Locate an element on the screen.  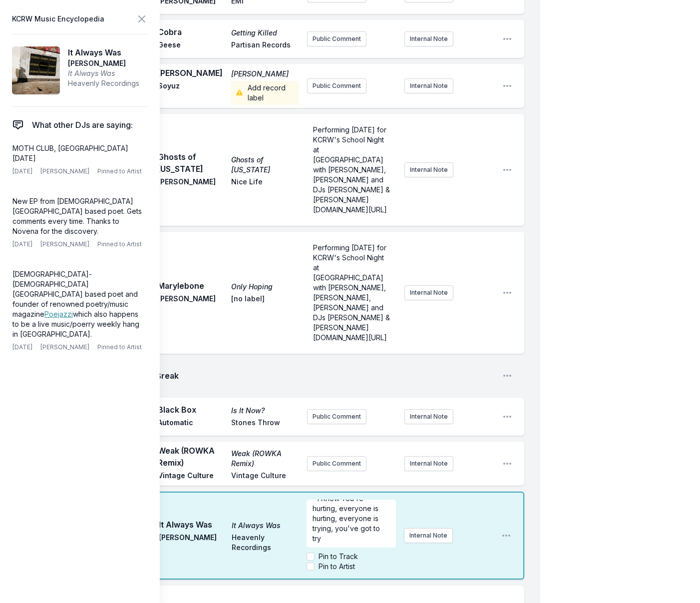
span: Break is located at coordinates (325, 376).